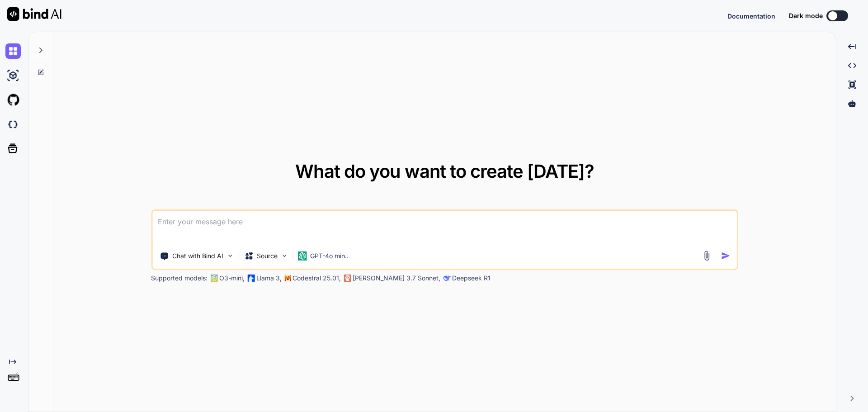  Describe the element at coordinates (707, 255) in the screenshot. I see `img: attachment` at that location.